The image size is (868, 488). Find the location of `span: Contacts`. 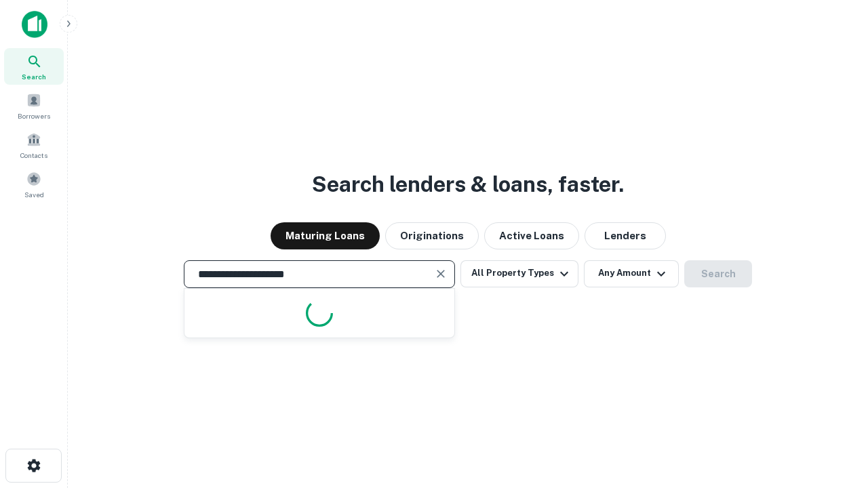

span: Contacts is located at coordinates (34, 155).